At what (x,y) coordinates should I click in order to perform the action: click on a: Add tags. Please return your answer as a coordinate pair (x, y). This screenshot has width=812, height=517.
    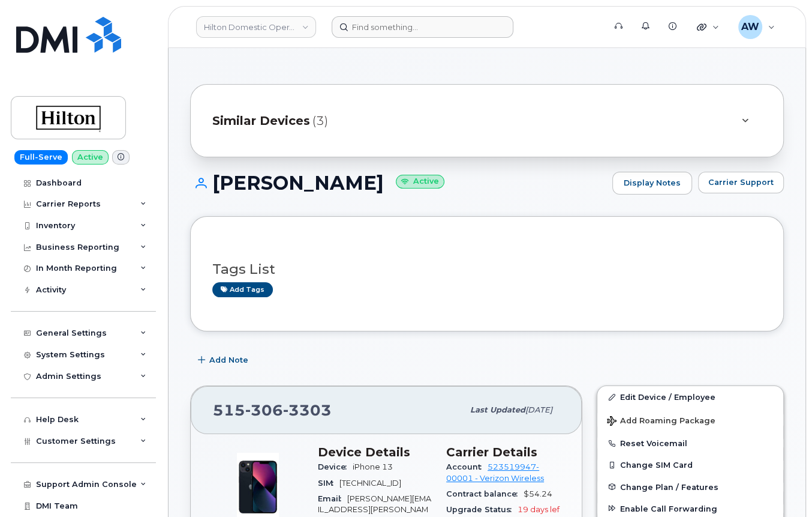
    Looking at the image, I should click on (242, 289).